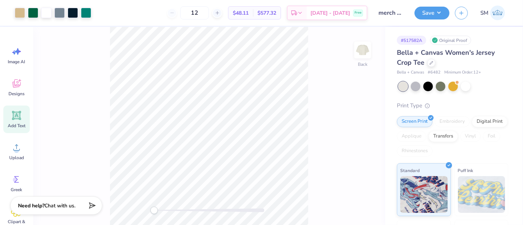 The width and height of the screenshot is (523, 225). I want to click on img: Shruthi Mohan, so click(497, 13).